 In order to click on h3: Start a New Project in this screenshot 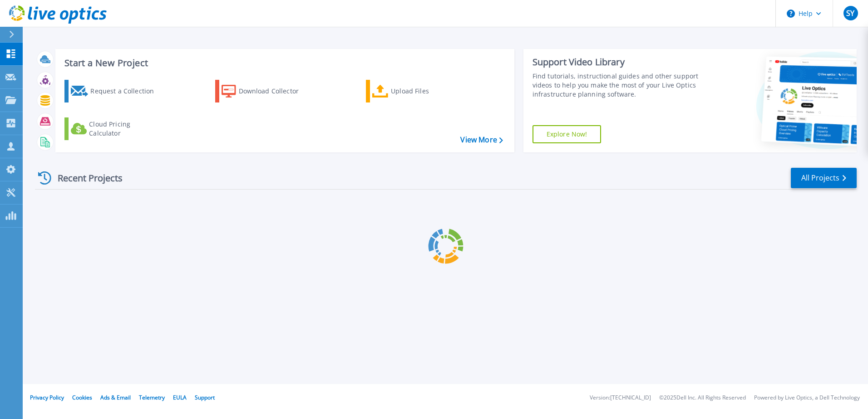, I will do `click(283, 63)`.